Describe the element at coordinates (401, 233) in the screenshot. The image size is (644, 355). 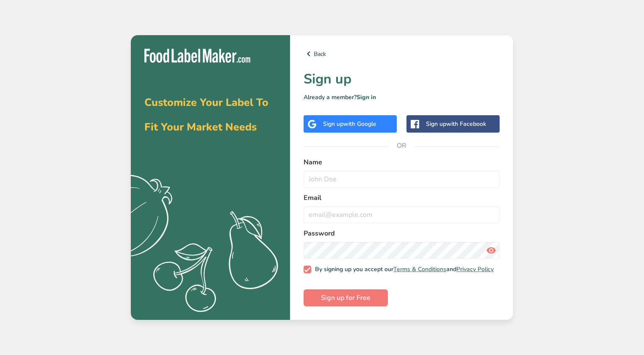
I see `label: Password` at that location.